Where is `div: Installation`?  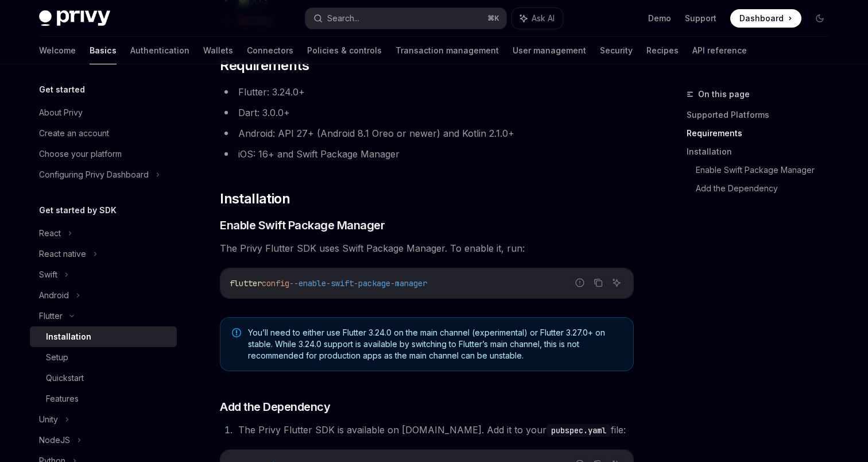
div: Installation is located at coordinates (68, 337).